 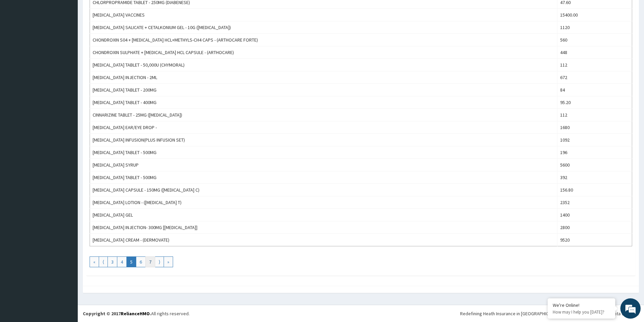 What do you see at coordinates (141, 262) in the screenshot?
I see `a: Go to page number 6` at bounding box center [141, 262].